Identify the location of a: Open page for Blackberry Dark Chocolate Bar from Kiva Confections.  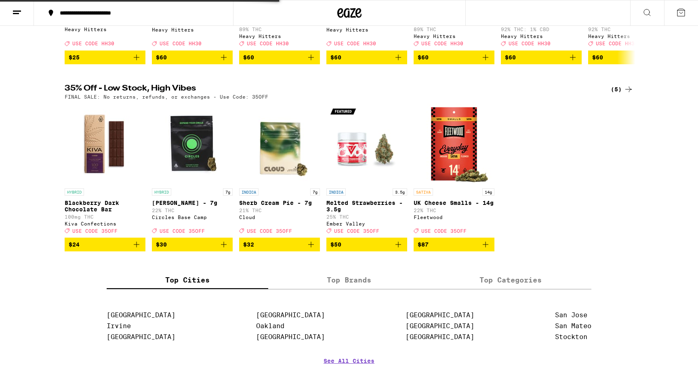
(105, 171).